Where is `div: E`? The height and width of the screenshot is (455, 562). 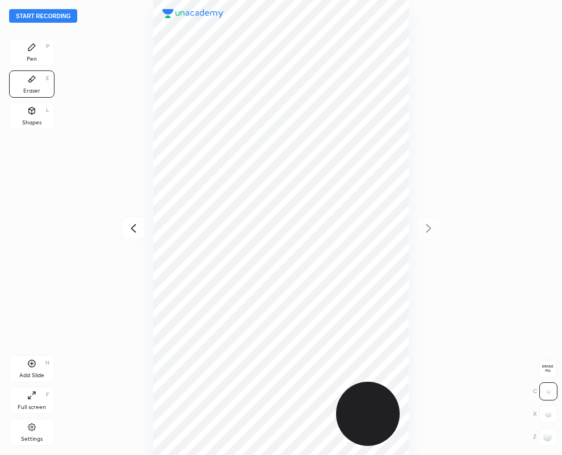 div: E is located at coordinates (48, 78).